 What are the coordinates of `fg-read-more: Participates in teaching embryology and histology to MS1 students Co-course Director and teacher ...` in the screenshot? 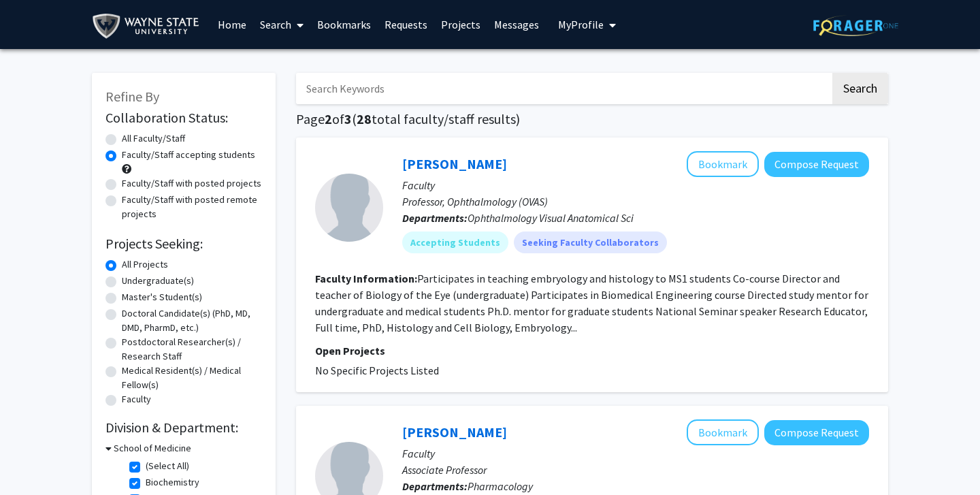 It's located at (592, 303).